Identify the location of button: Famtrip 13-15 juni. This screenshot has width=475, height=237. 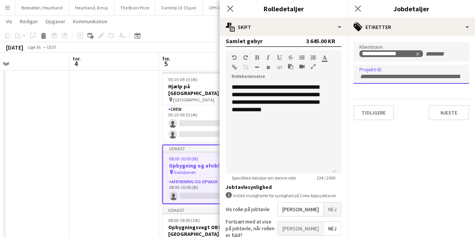
(179, 8).